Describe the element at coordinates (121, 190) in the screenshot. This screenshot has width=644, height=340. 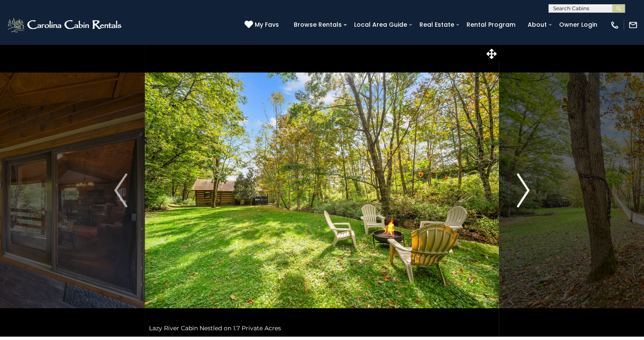
I see `button: Previous` at that location.